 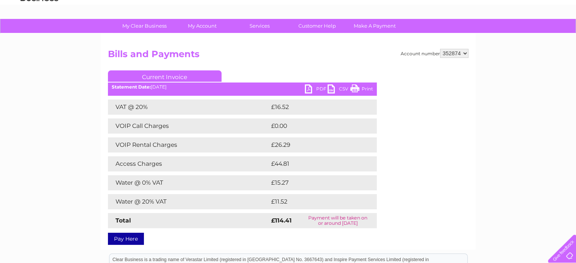 I want to click on b: Statement Date:, so click(x=131, y=87).